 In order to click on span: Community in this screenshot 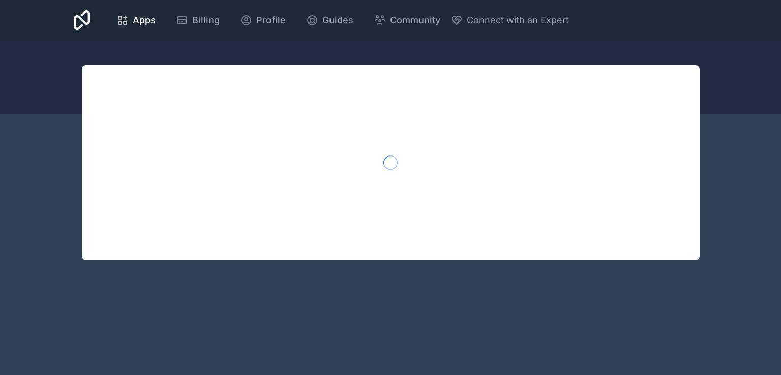, I will do `click(415, 20)`.